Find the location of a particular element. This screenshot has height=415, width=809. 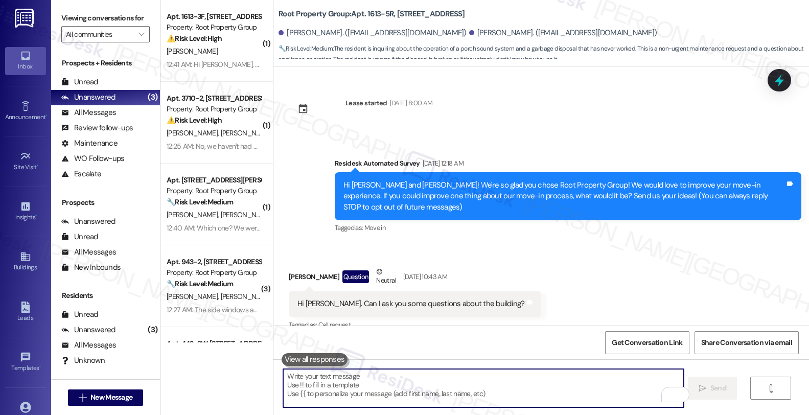

a: Buildings is located at coordinates (26, 262).